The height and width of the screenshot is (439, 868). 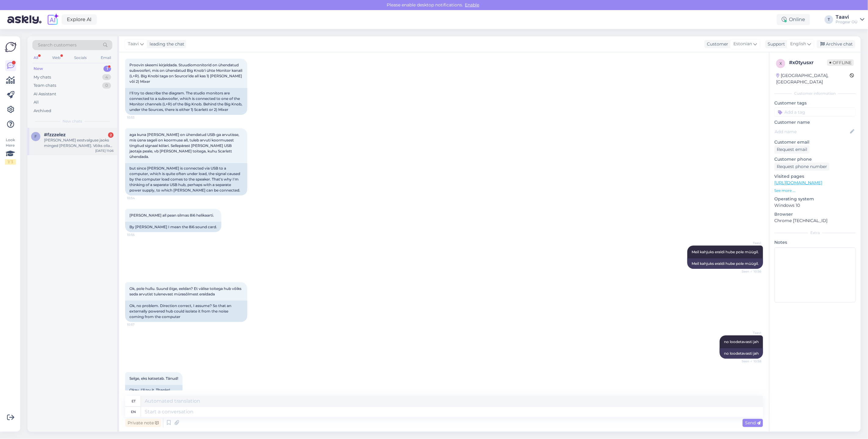 I want to click on span: Proovin skeemi kirjeldada. Stuudiomonitorid on ühendatud subwooferi, mis on ühendatud Big Knob'i ..., so click(x=186, y=73).